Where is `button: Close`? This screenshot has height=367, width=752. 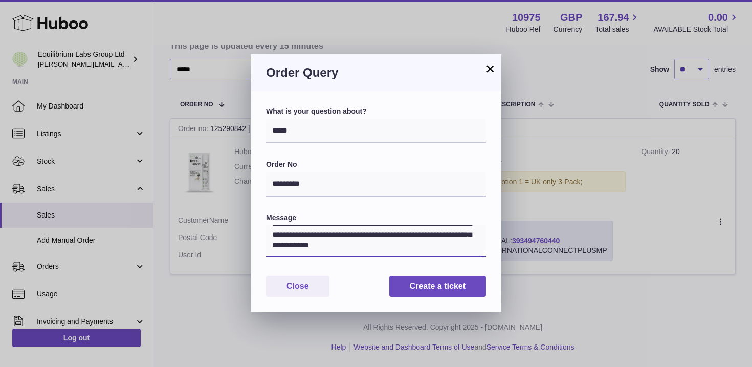 button: Close is located at coordinates (298, 286).